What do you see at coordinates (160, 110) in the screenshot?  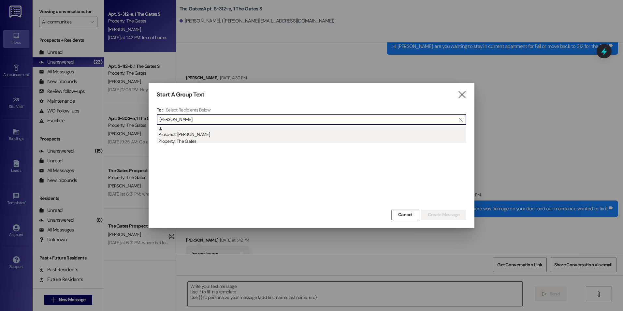 I see `h3: To:` at bounding box center [160, 110].